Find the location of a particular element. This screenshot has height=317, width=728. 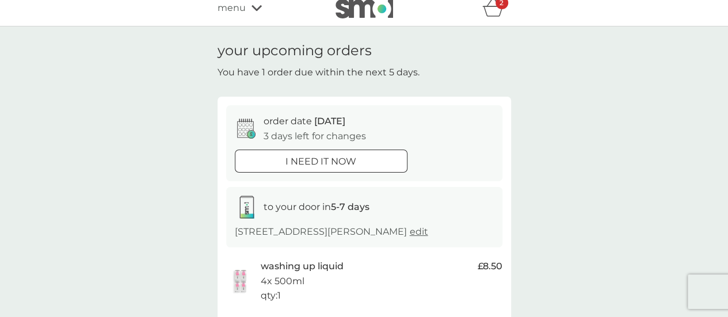

p: i need it now is located at coordinates (321, 162).